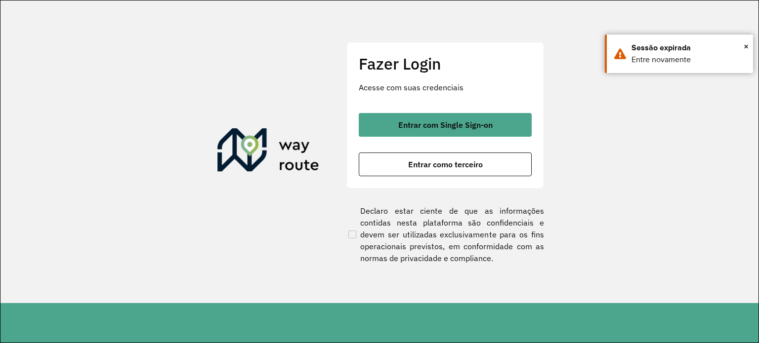  What do you see at coordinates (445, 87) in the screenshot?
I see `p: Acesse com suas credenciais` at bounding box center [445, 87].